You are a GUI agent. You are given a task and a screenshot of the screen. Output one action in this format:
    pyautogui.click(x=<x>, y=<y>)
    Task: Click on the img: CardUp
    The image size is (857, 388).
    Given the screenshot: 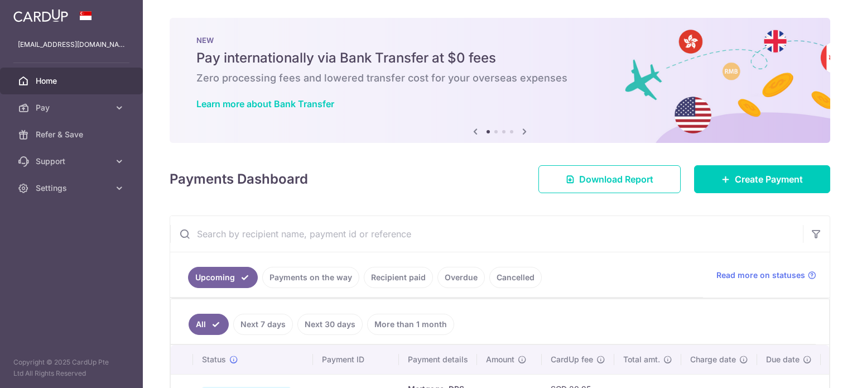 What is the action you would take?
    pyautogui.click(x=41, y=16)
    